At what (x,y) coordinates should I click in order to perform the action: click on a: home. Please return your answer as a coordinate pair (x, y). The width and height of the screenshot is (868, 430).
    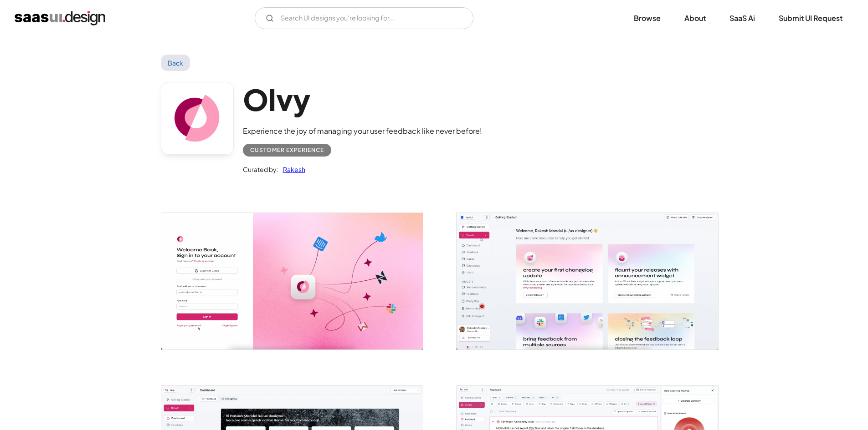
    Looking at the image, I should click on (60, 18).